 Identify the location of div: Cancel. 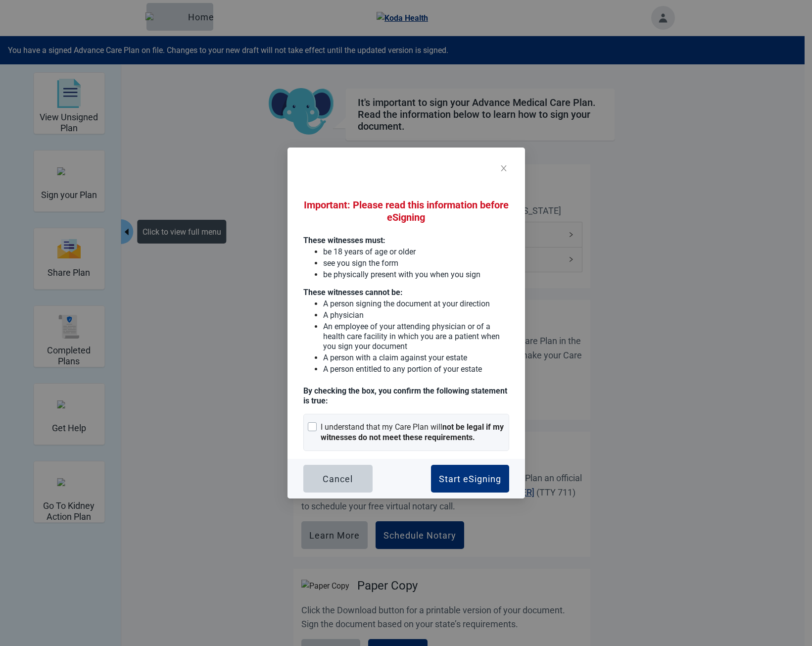
(337, 479).